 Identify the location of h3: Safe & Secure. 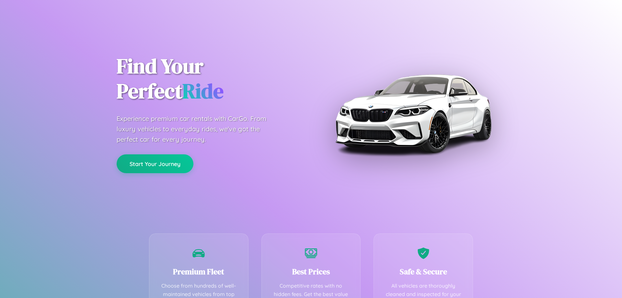
(423, 271).